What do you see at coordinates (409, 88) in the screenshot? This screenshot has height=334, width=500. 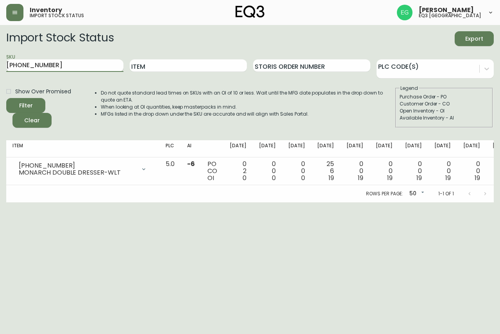 I see `legend: Legend` at bounding box center [409, 88].